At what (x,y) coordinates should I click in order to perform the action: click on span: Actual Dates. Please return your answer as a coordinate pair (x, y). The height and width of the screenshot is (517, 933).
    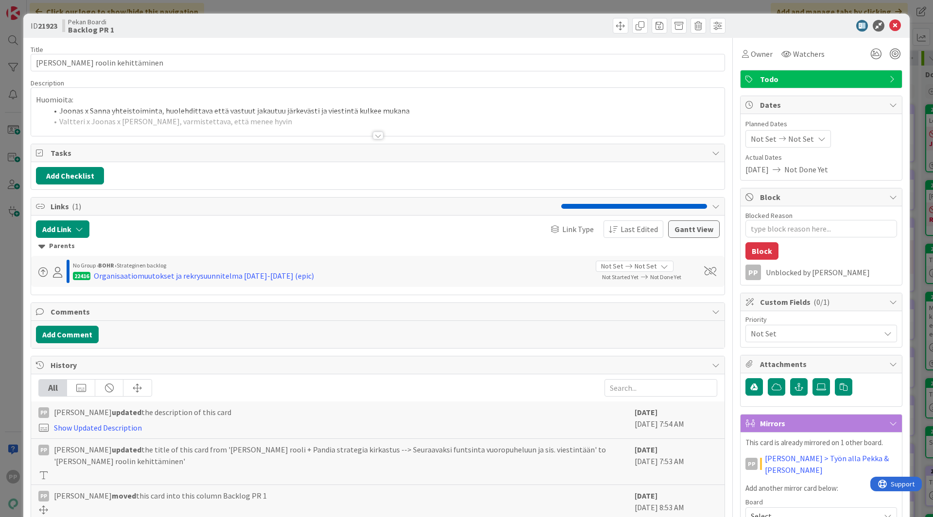
    Looking at the image, I should click on (821, 157).